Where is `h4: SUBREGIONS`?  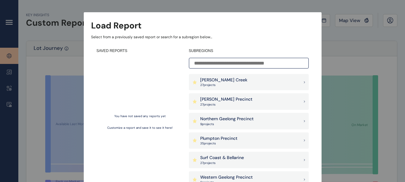 h4: SUBREGIONS is located at coordinates (249, 51).